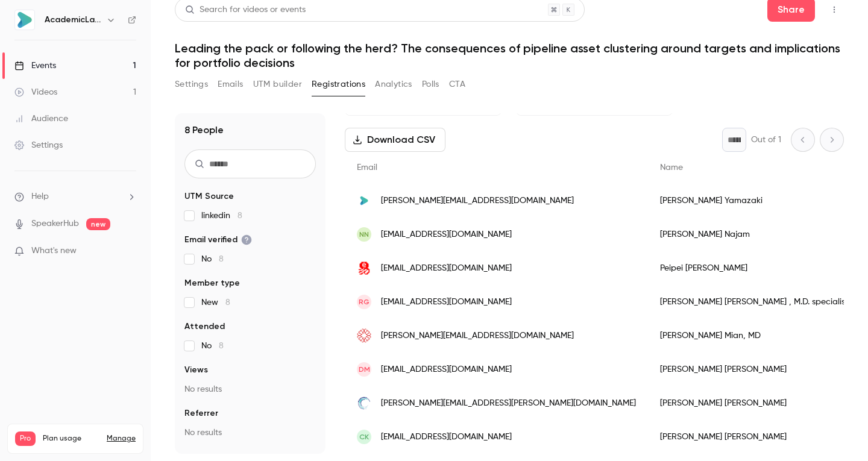  I want to click on button: Polls, so click(431, 84).